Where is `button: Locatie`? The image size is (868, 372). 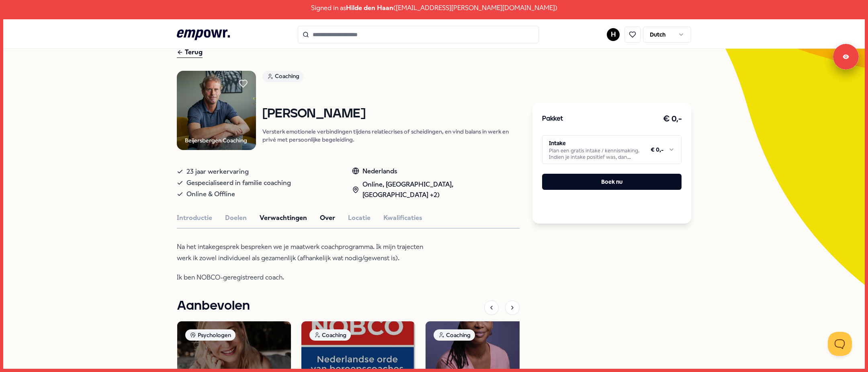
button: Locatie is located at coordinates (359, 218).